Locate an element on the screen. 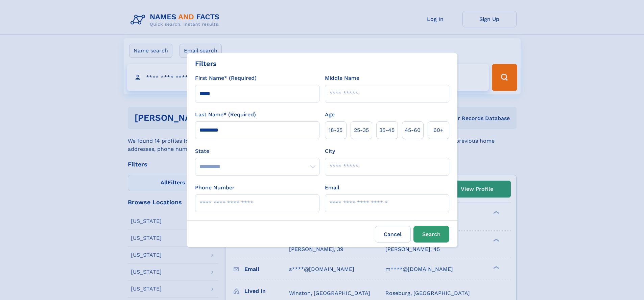 This screenshot has width=644, height=300. button: Search is located at coordinates (431, 234).